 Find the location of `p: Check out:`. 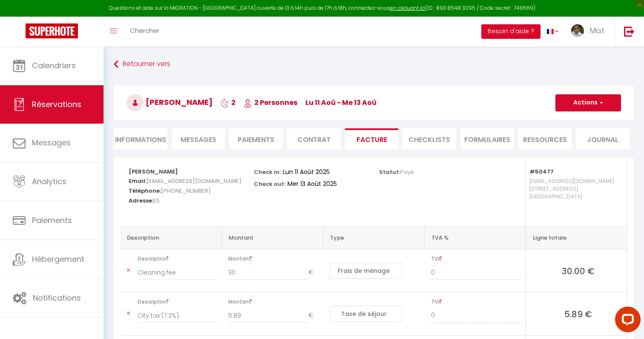

p: Check out: is located at coordinates (270, 183).